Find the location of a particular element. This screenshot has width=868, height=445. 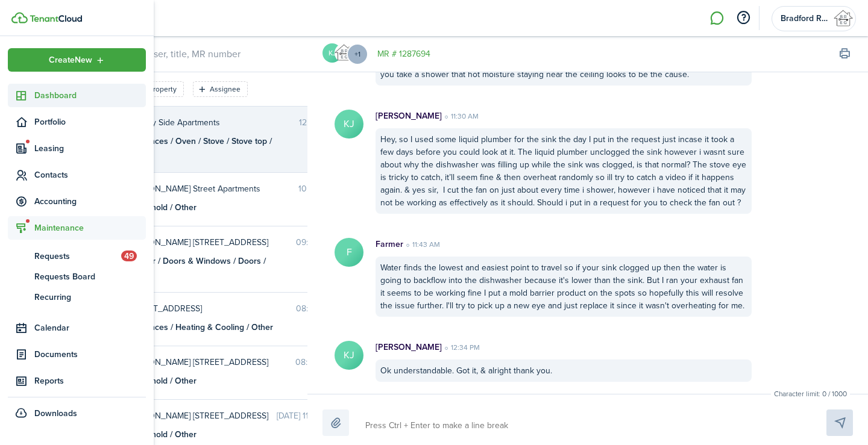

span: Reports is located at coordinates (90, 381).